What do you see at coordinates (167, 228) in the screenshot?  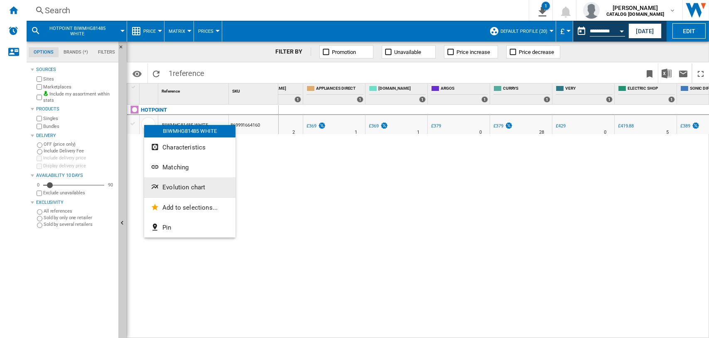 I see `span: Pin` at bounding box center [167, 228].